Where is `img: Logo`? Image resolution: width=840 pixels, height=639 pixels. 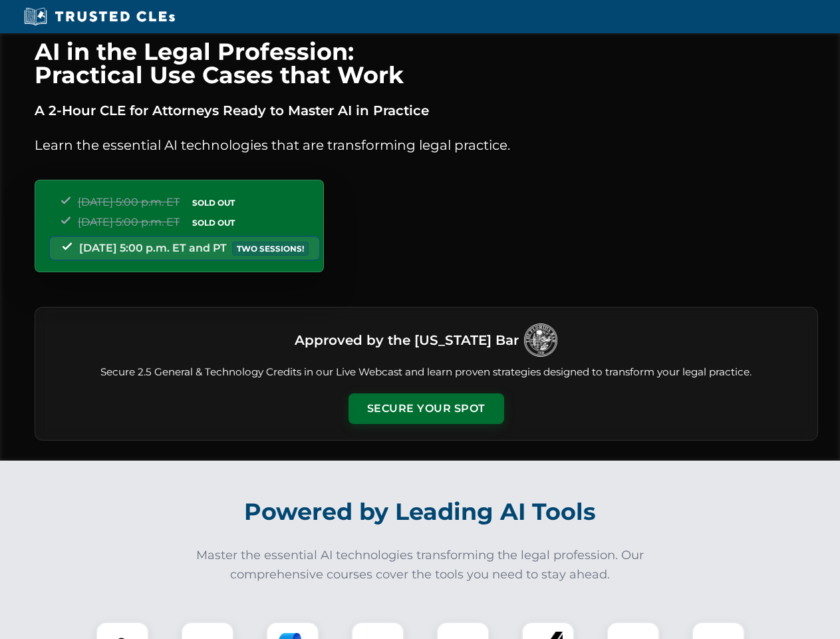
img: Logo is located at coordinates (541, 340).